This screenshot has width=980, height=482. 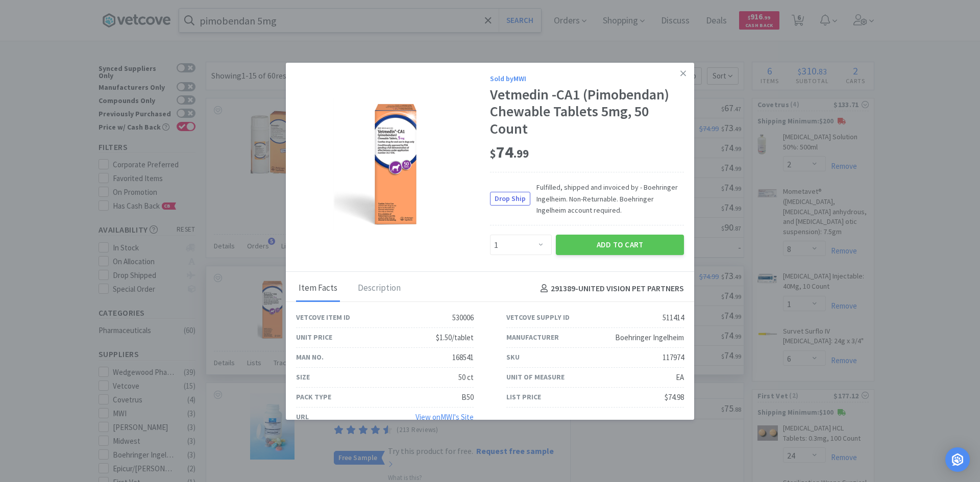 I want to click on div: EA, so click(x=680, y=378).